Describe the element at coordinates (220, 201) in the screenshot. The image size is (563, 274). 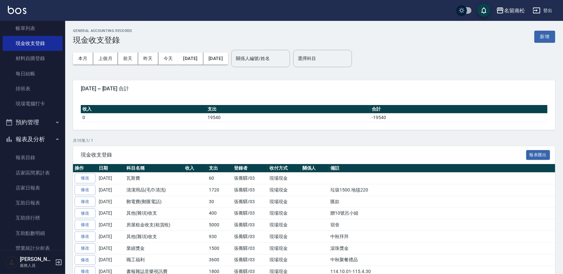
I see `td: 30` at that location.